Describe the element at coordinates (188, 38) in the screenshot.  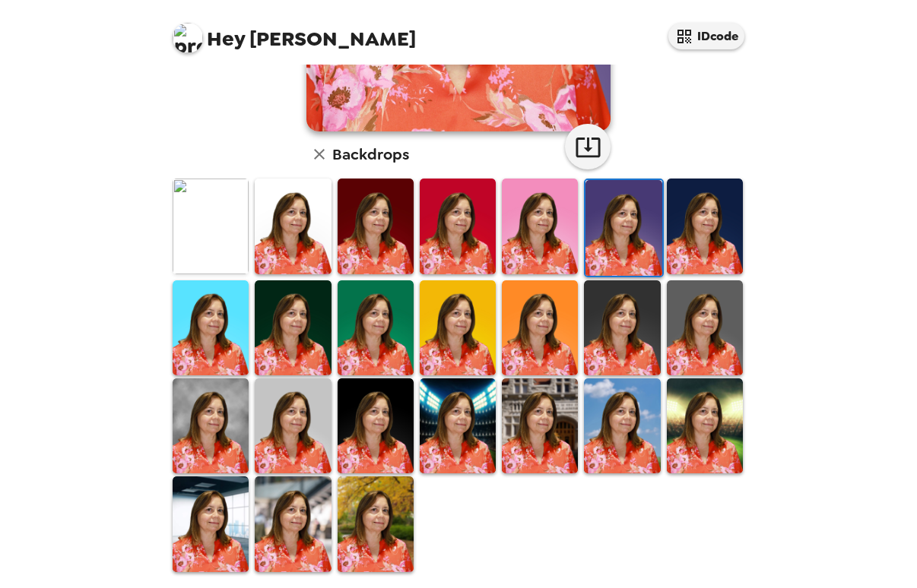
I see `img: profile pic` at that location.